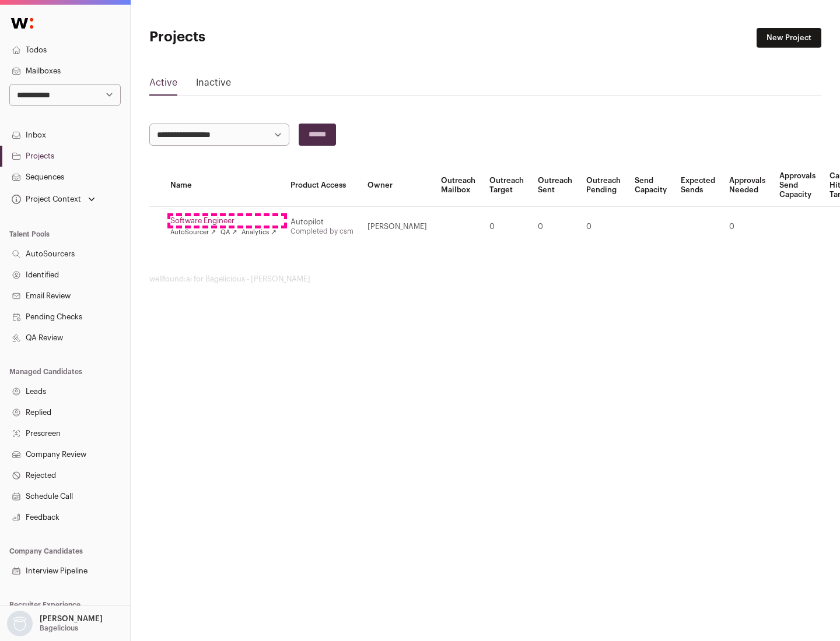 This screenshot has width=840, height=641. Describe the element at coordinates (193, 233) in the screenshot. I see `a: AutoSourcer ↗` at that location.